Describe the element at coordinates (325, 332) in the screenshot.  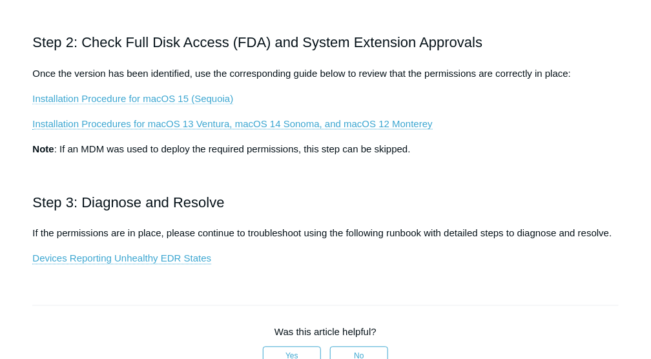
I see `span: Was this article helpful?` at that location.